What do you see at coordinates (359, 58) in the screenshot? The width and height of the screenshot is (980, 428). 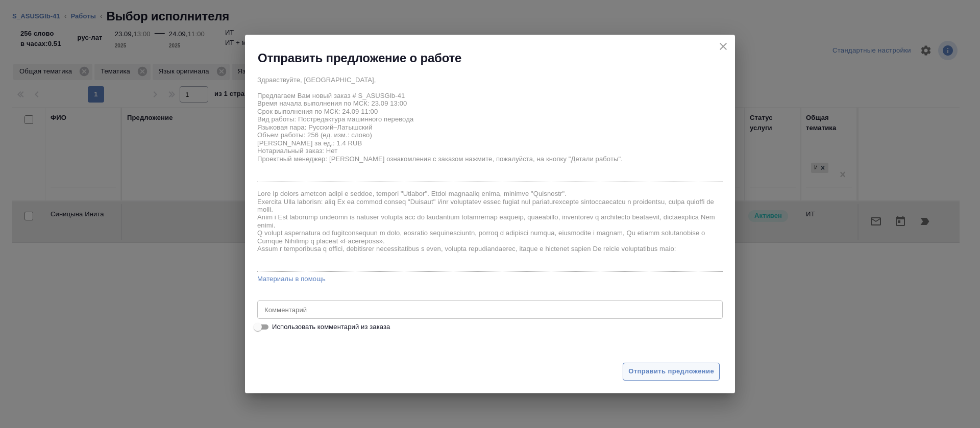 I see `h2: Отправить предложение о работе` at bounding box center [359, 58].